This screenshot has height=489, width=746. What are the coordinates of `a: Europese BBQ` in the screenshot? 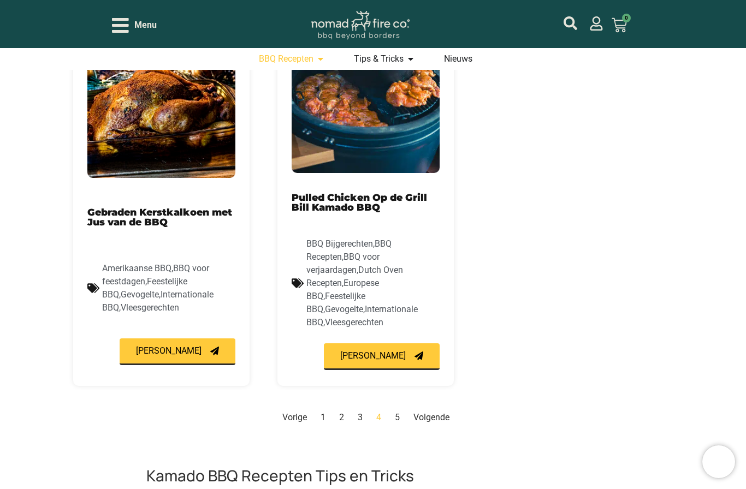 It's located at (342, 289).